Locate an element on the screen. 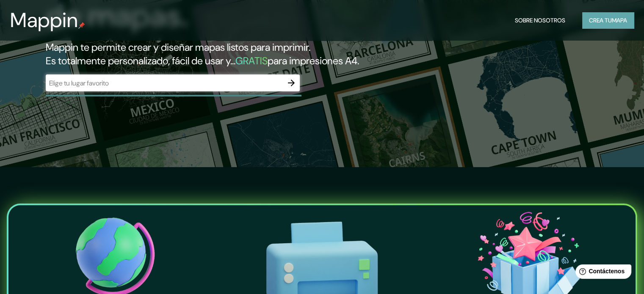 The image size is (644, 294). font: Mappin te permite crear y diseñar mapas listos para imprimir. is located at coordinates (178, 47).